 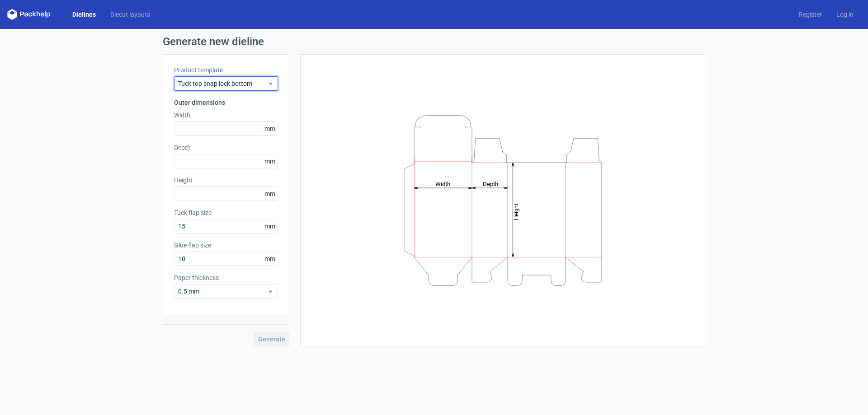 I want to click on a: Log in, so click(x=845, y=14).